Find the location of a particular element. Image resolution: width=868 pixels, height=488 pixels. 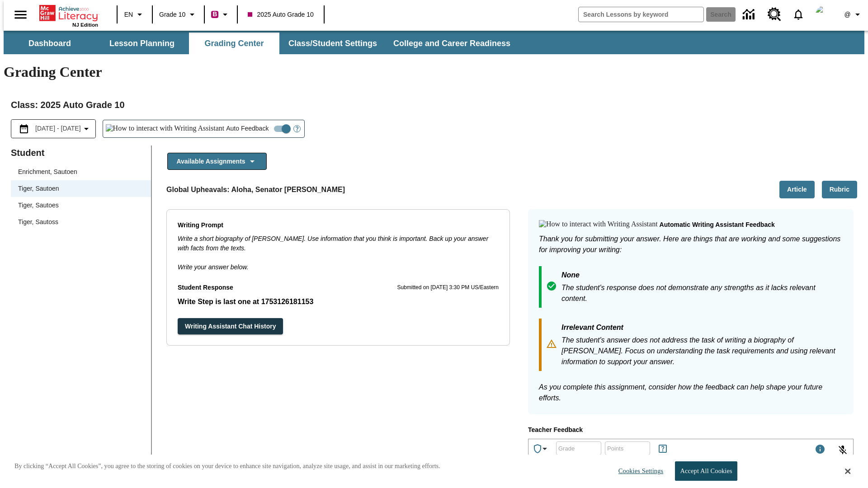

p: The student's response does not demonstrate any strengths as it lacks relevant content. is located at coordinates (702, 293).